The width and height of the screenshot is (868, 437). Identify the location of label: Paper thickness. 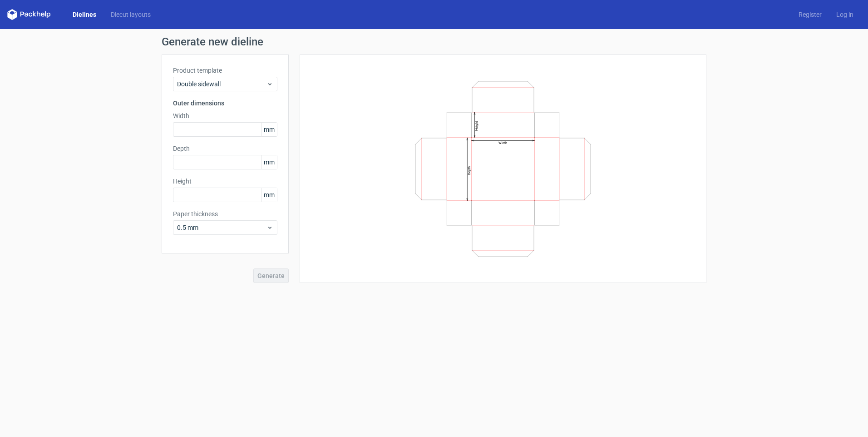
(225, 214).